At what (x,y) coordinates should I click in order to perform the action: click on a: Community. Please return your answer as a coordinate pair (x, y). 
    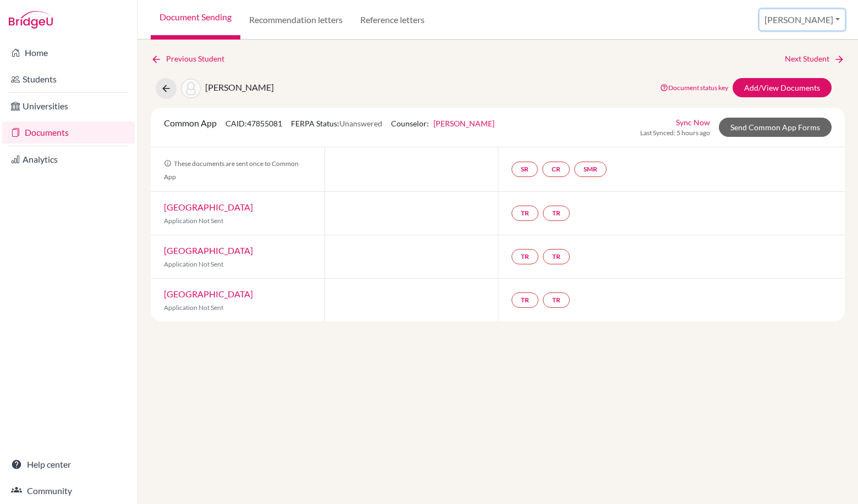
    Looking at the image, I should click on (68, 491).